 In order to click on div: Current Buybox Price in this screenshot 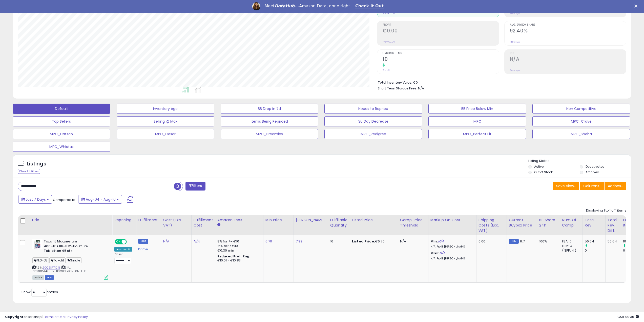, I will do `click(522, 223)`.